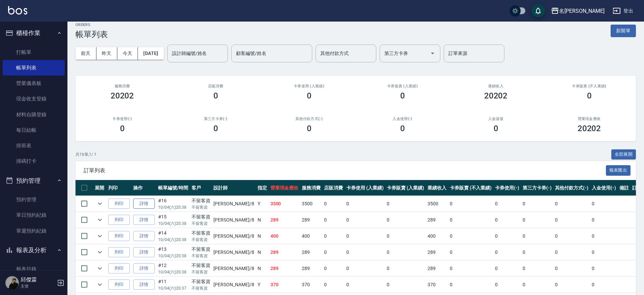 The image size is (644, 295). I want to click on h3: 服務消費, so click(122, 86).